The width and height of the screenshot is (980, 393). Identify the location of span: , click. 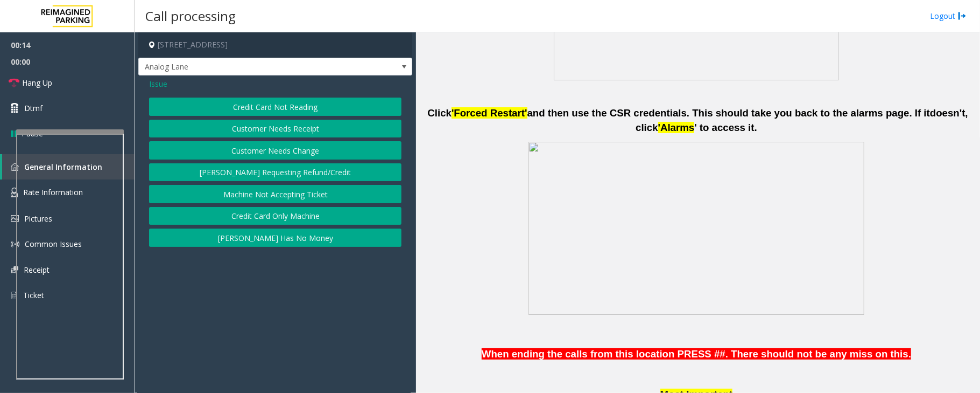
(802, 120).